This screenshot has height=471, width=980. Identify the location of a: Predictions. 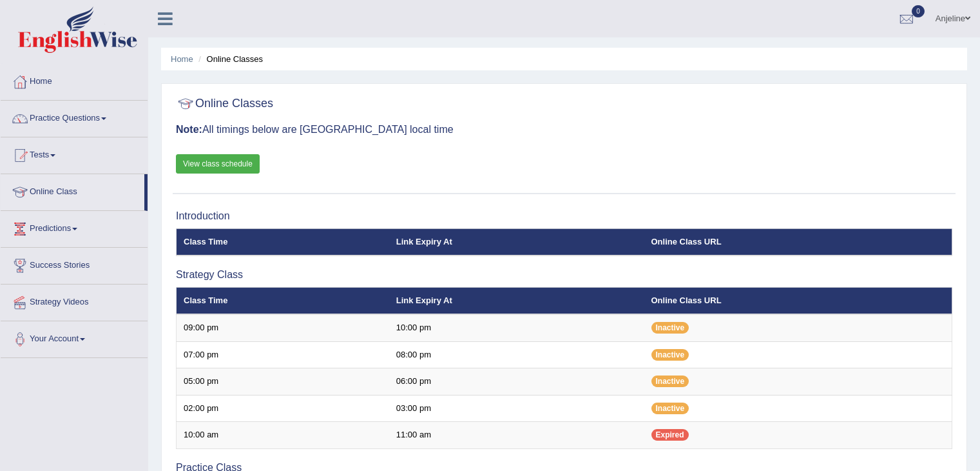
(74, 227).